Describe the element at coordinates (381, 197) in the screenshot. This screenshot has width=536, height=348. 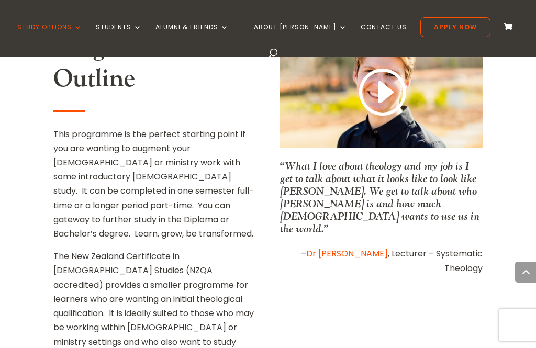
I see `p: “What I love about theology and my job is I get to talk about what it looks like to look like [PE...` at that location.